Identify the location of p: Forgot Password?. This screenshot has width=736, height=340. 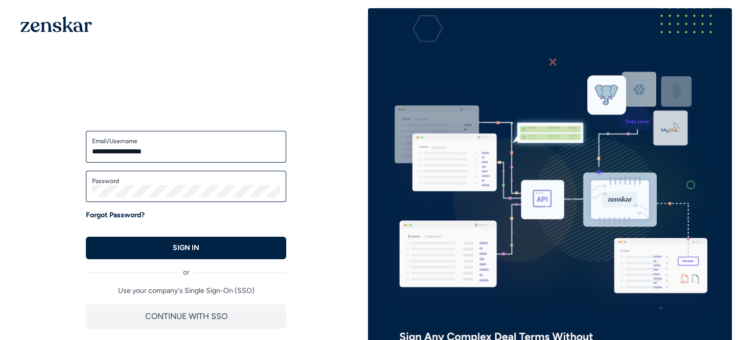
(115, 215).